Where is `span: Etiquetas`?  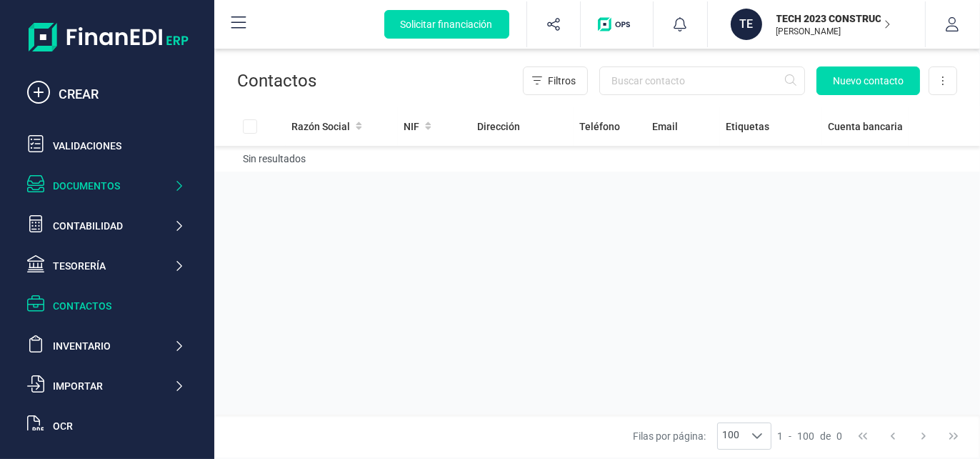
span: Etiquetas is located at coordinates (747, 127).